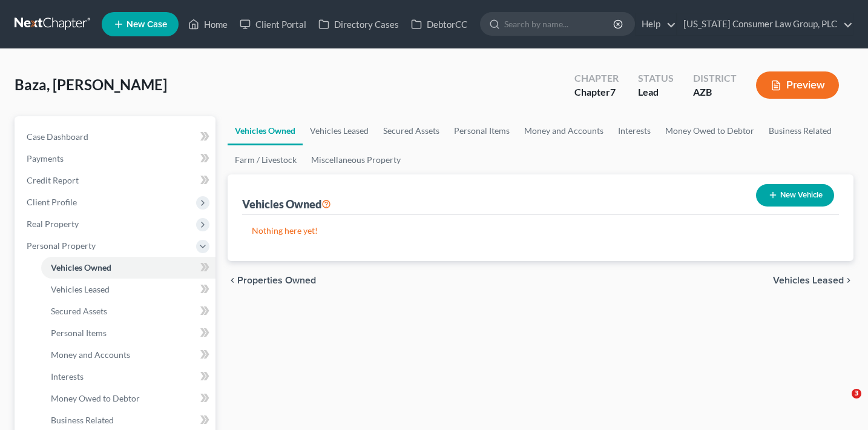 The height and width of the screenshot is (430, 868). Describe the element at coordinates (613, 91) in the screenshot. I see `span: 7` at that location.